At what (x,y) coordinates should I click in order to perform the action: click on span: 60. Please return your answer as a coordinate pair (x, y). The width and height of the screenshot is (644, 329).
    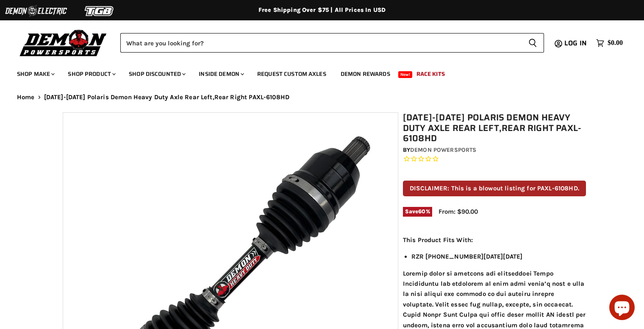
    Looking at the image, I should click on (421, 211).